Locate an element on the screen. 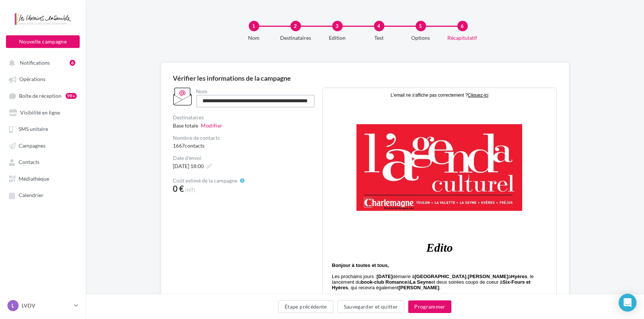  div: Récapitulatif is located at coordinates (462, 38).